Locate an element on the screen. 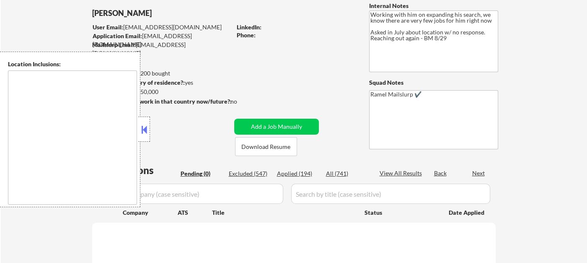 The image size is (587, 263). strong: Phone: is located at coordinates (246, 35).